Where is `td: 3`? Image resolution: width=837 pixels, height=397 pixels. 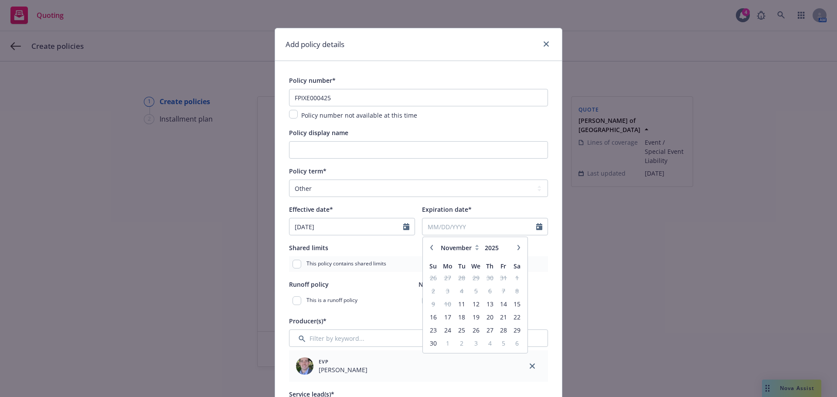 td: 3 is located at coordinates (476, 343).